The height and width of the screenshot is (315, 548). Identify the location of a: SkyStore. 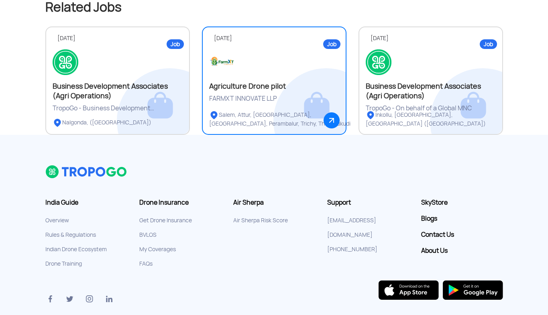
(462, 203).